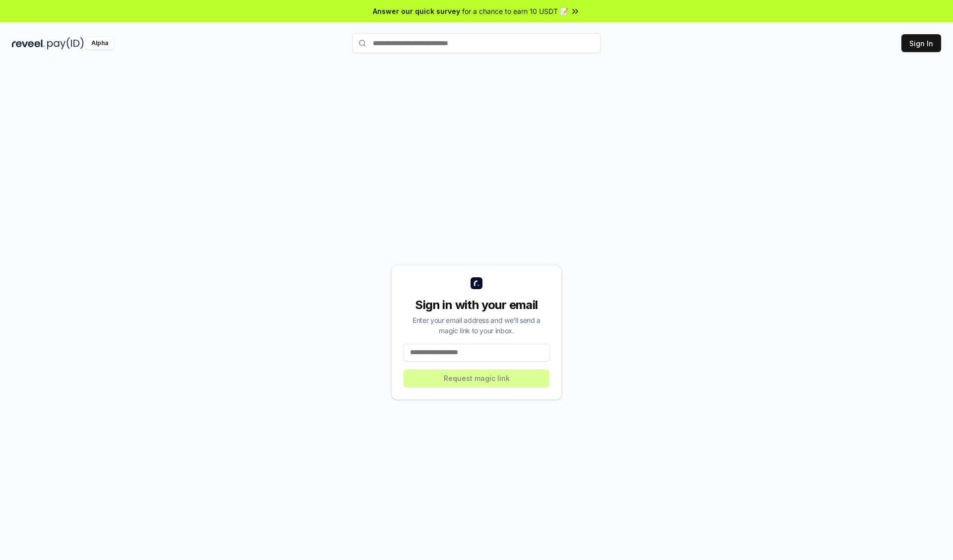 This screenshot has width=953, height=560. What do you see at coordinates (416, 11) in the screenshot?
I see `span: Answer our quick survey` at bounding box center [416, 11].